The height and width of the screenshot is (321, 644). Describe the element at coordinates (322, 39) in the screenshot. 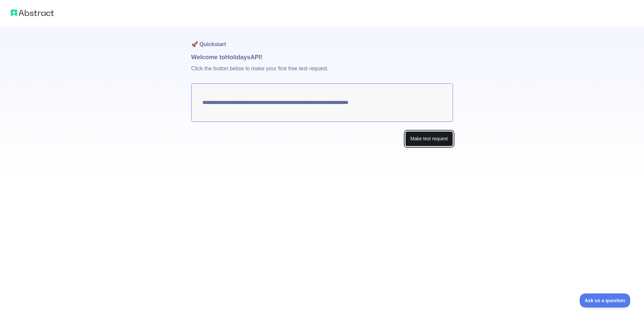

I see `h1: 🚀 Quickstart` at that location.